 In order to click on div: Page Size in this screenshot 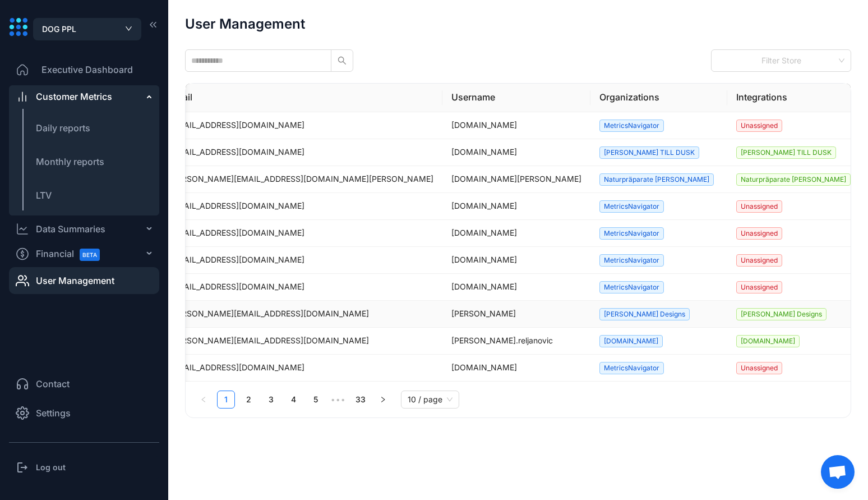, I will do `click(431, 400)`.